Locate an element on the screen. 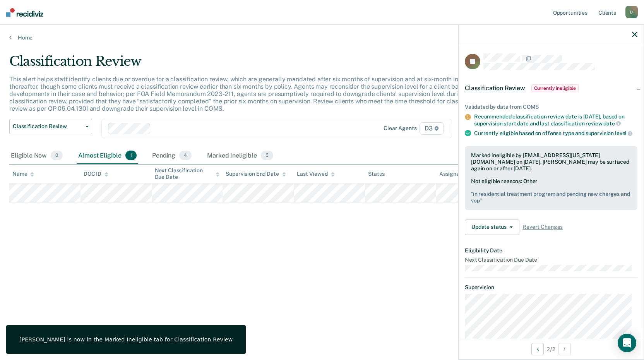 The height and width of the screenshot is (360, 644). img: Recidiviz is located at coordinates (25, 12).